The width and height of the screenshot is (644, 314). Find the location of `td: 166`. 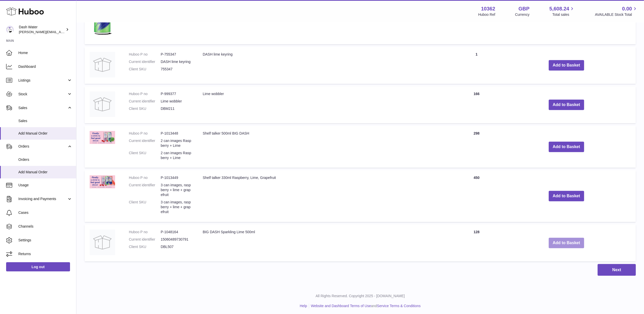

td: 166 is located at coordinates (477, 105).